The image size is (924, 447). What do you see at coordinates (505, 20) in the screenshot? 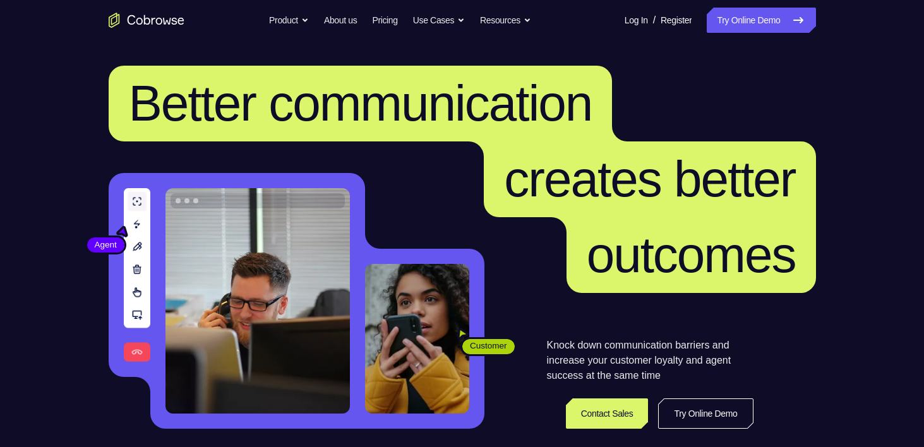
I see `button: Resources` at bounding box center [505, 20].